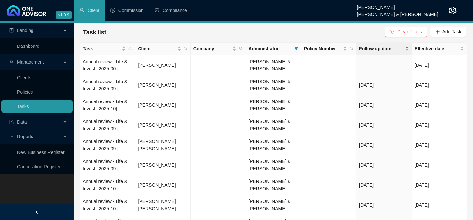  I want to click on th: Task, so click(108, 49).